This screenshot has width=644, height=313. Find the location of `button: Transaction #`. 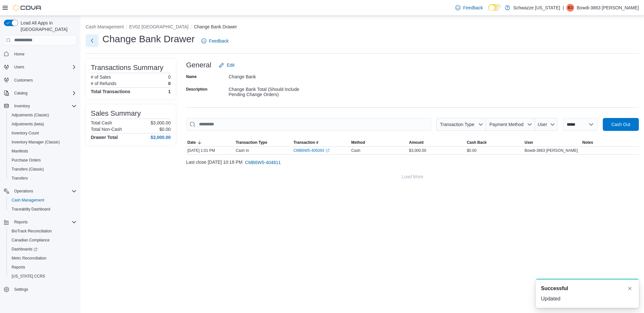

button: Transaction # is located at coordinates (320, 142).